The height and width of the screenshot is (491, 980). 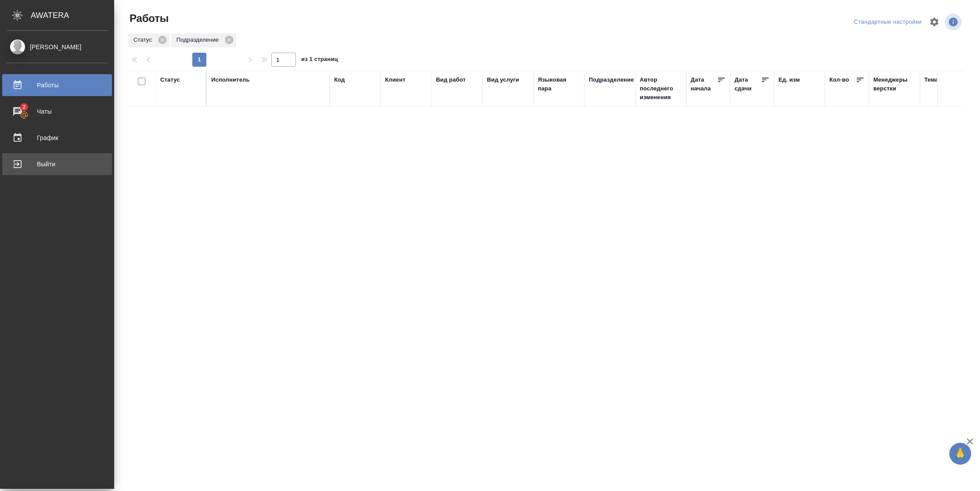 I want to click on div: Автор последнего изменения, so click(x=661, y=88).